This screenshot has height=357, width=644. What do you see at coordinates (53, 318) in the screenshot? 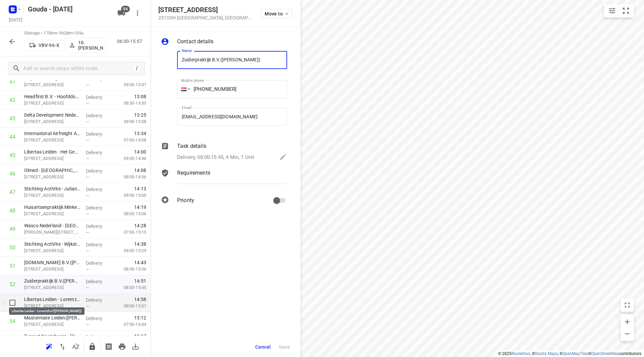
I see `p: Mastermate Leiden(Jennifer Cornelder)` at bounding box center [53, 318].